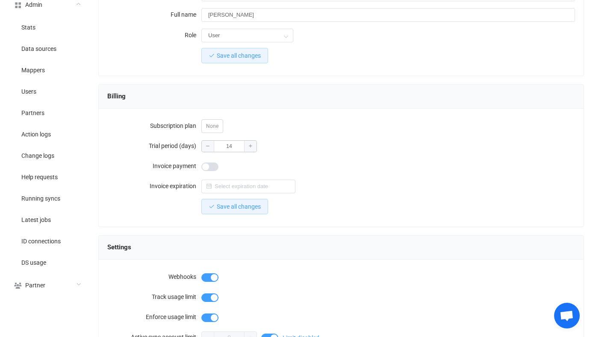 The image size is (590, 337). Describe the element at coordinates (154, 317) in the screenshot. I see `label: Enforce usage limit` at that location.